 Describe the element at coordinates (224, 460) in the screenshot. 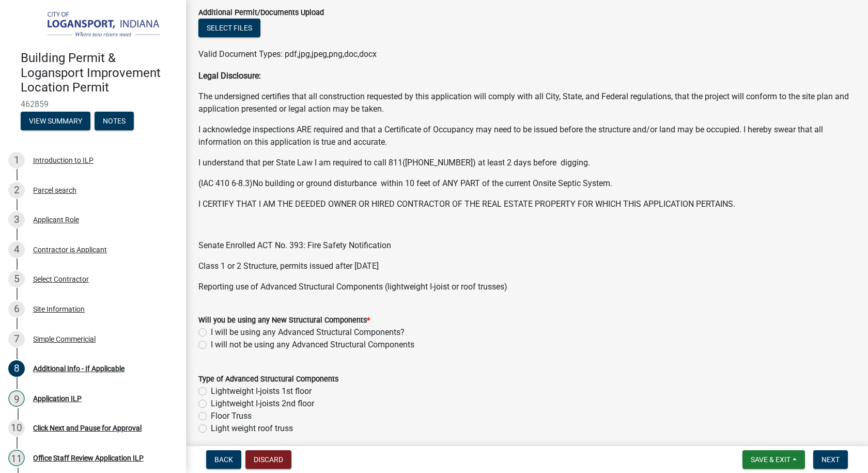

I see `button: Back` at that location.